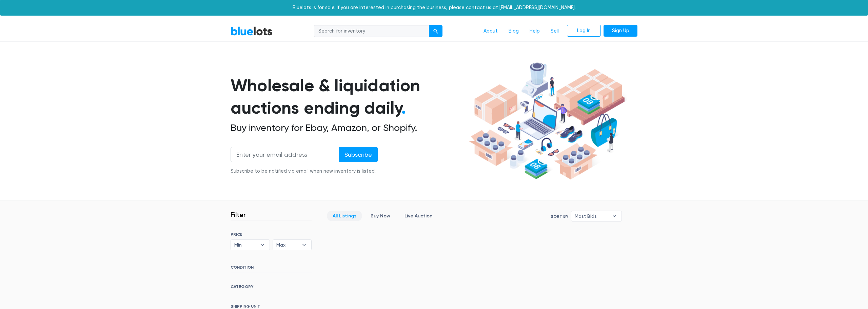 The height and width of the screenshot is (309, 868). What do you see at coordinates (584, 31) in the screenshot?
I see `a: Log In` at bounding box center [584, 31].